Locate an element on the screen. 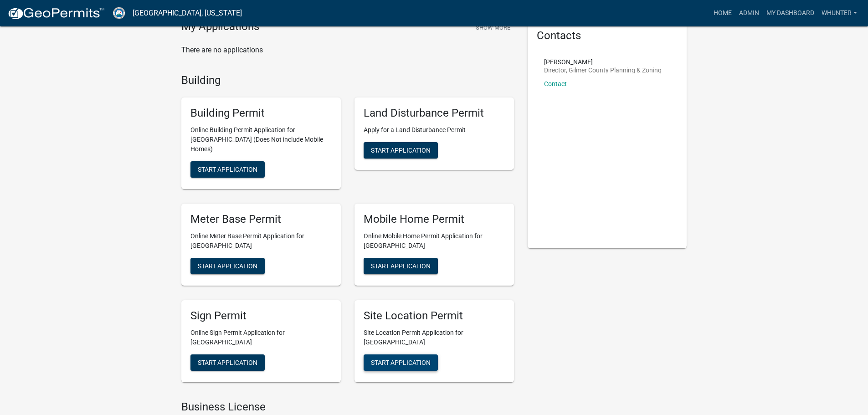 The width and height of the screenshot is (868, 415). a: Home is located at coordinates (723, 13).